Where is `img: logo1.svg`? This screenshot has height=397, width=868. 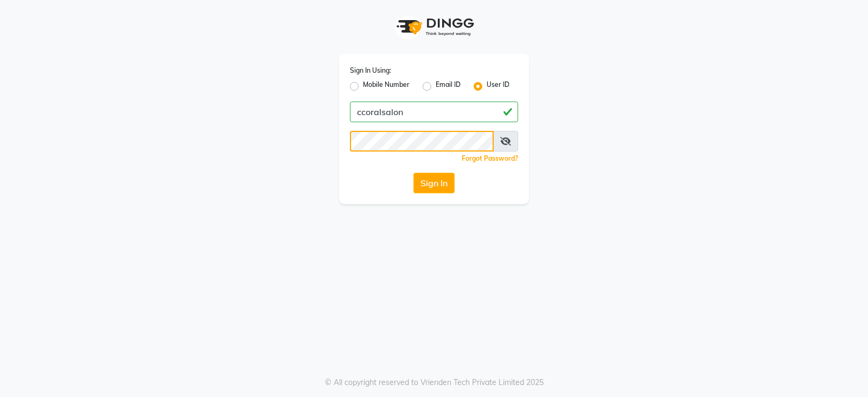 img: logo1.svg is located at coordinates (434, 27).